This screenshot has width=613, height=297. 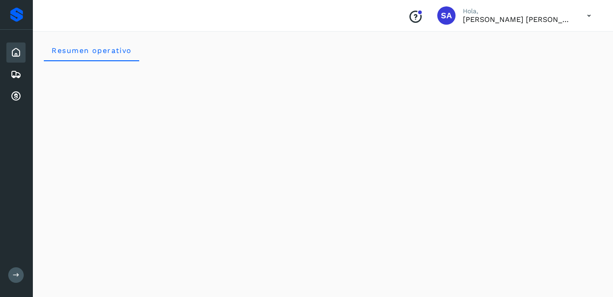 I want to click on div: Embarques, so click(x=16, y=74).